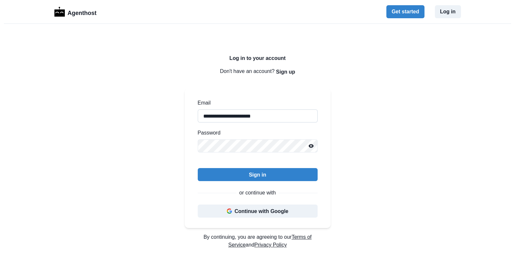  Describe the element at coordinates (448, 12) in the screenshot. I see `a: Log in` at that location.